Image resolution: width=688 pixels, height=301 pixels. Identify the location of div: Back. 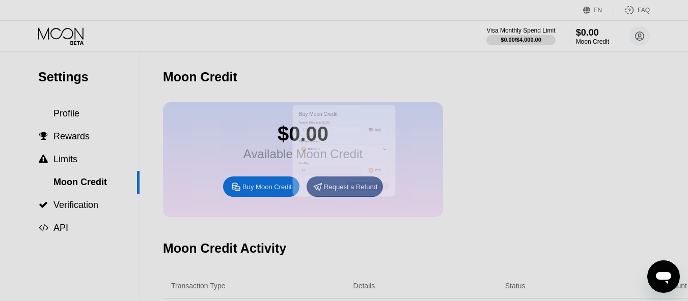
(321, 186).